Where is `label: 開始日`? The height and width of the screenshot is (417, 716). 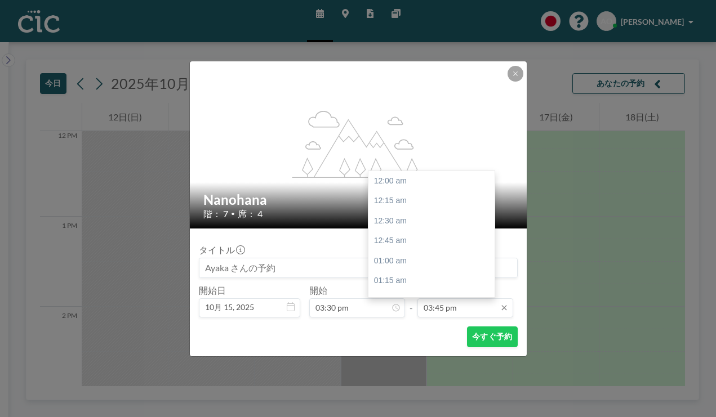
label: 開始日 is located at coordinates (212, 291).